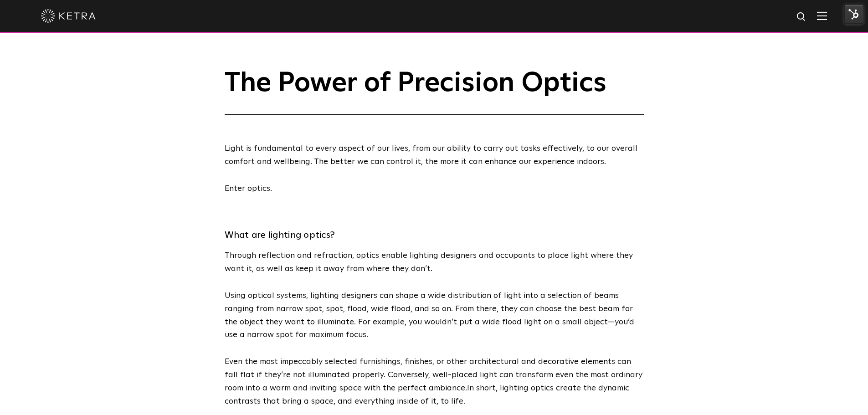 The height and width of the screenshot is (415, 868). I want to click on p: Even the most impeccably selected furnishings, finishes, or other architectural and decorative el..., so click(434, 382).